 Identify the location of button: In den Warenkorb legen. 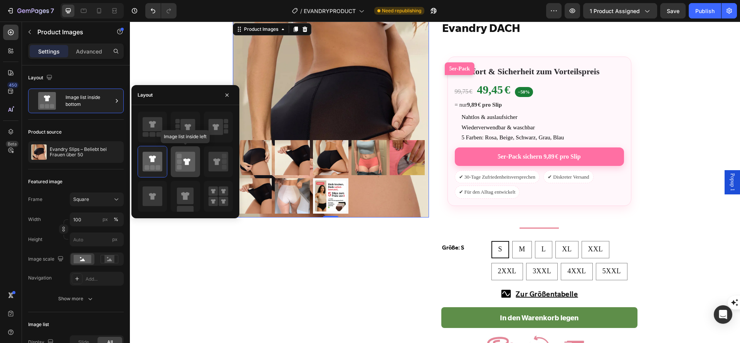
(409, 296).